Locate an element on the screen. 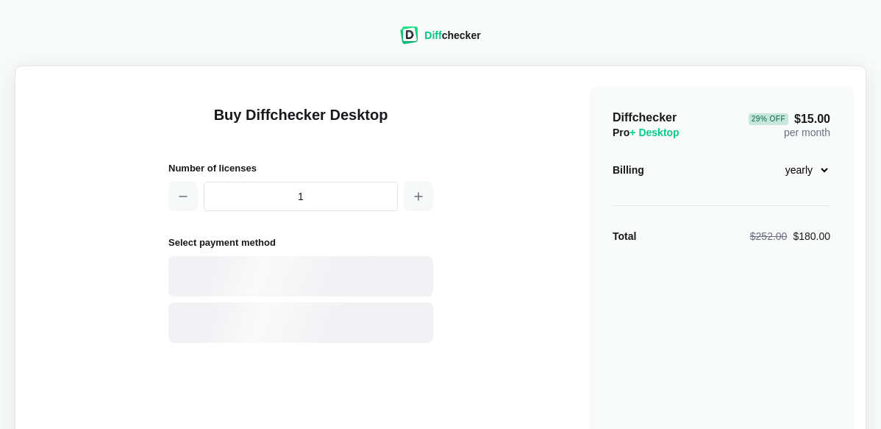 The height and width of the screenshot is (429, 881). a: Diffchecker logoDiffchecker is located at coordinates (440, 40).